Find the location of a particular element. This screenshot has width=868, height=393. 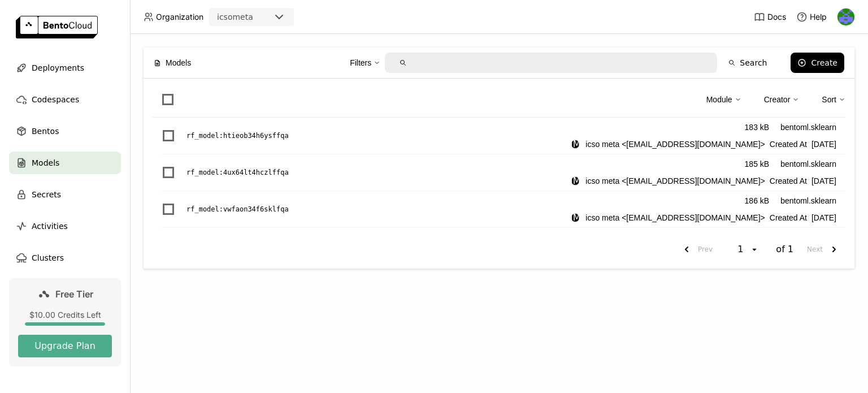

div: 185 kB is located at coordinates (758, 164).